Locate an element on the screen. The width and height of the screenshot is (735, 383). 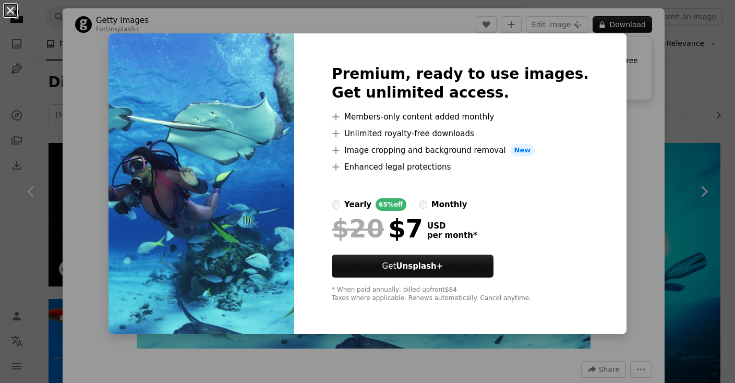
div: * When paid annually, billed upfront $84 Taxes where applicable. Renews automatically. Cancel any... is located at coordinates (460, 294).